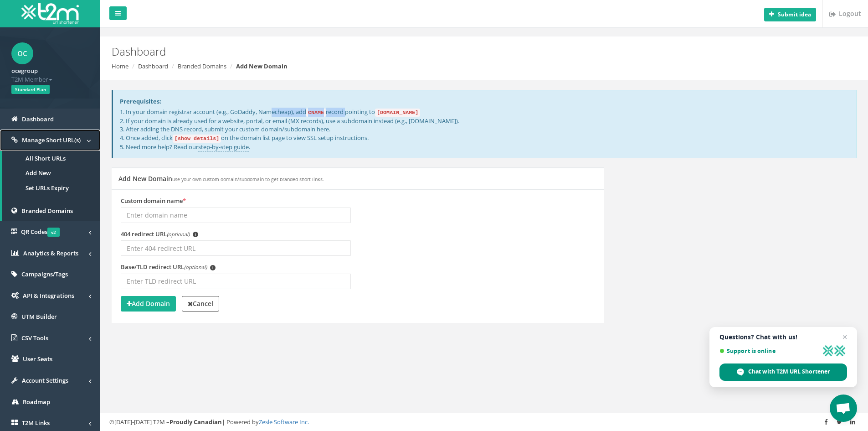 The height and width of the screenshot is (431, 868). I want to click on code: [show details], so click(197, 139).